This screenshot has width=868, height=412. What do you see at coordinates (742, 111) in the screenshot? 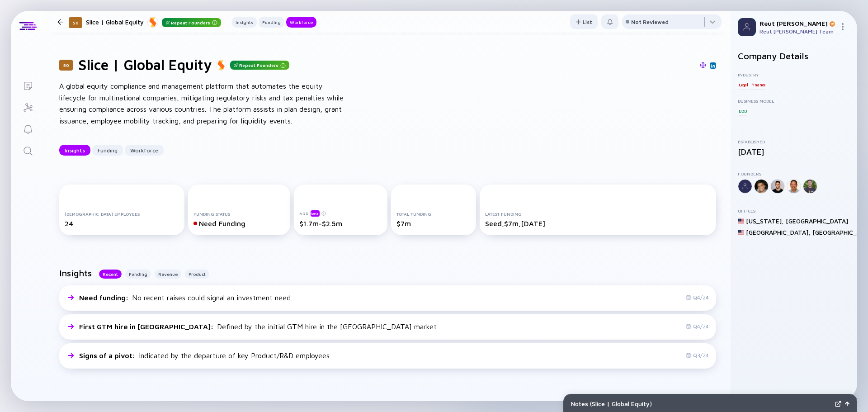
I see `div: B2B` at bounding box center [742, 111].